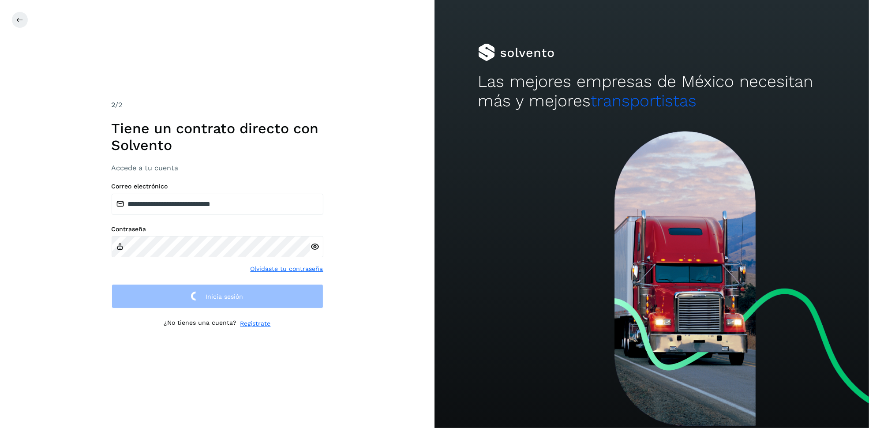 This screenshot has width=869, height=428. Describe the element at coordinates (217, 168) in the screenshot. I see `h3: Accede a tu cuenta` at that location.